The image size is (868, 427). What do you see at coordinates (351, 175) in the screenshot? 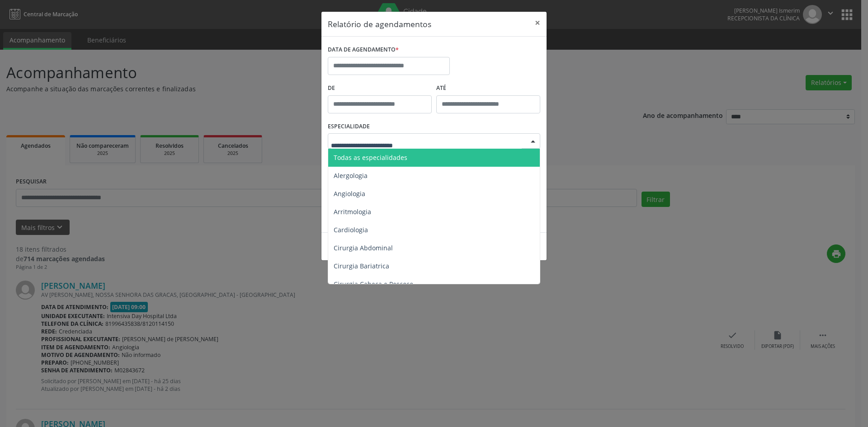
I see `span: Alergologia` at bounding box center [351, 175].